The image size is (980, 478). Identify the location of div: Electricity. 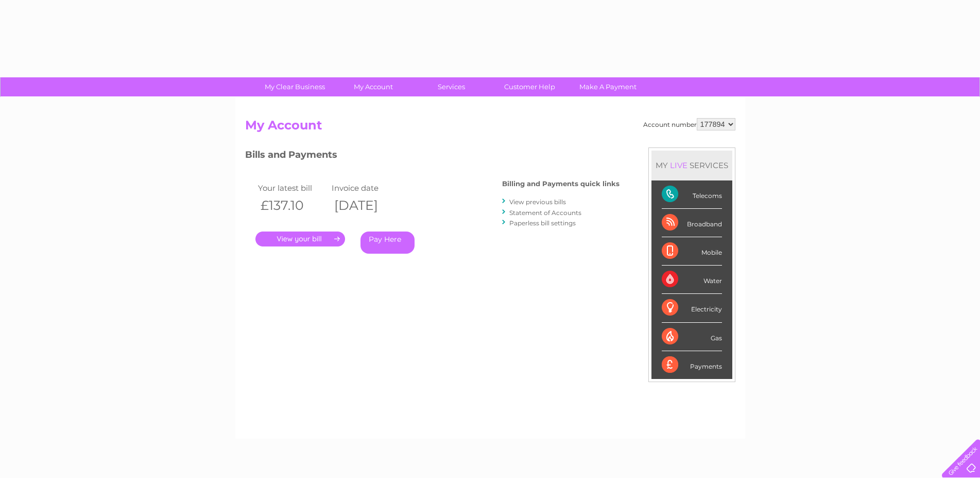
(692, 307).